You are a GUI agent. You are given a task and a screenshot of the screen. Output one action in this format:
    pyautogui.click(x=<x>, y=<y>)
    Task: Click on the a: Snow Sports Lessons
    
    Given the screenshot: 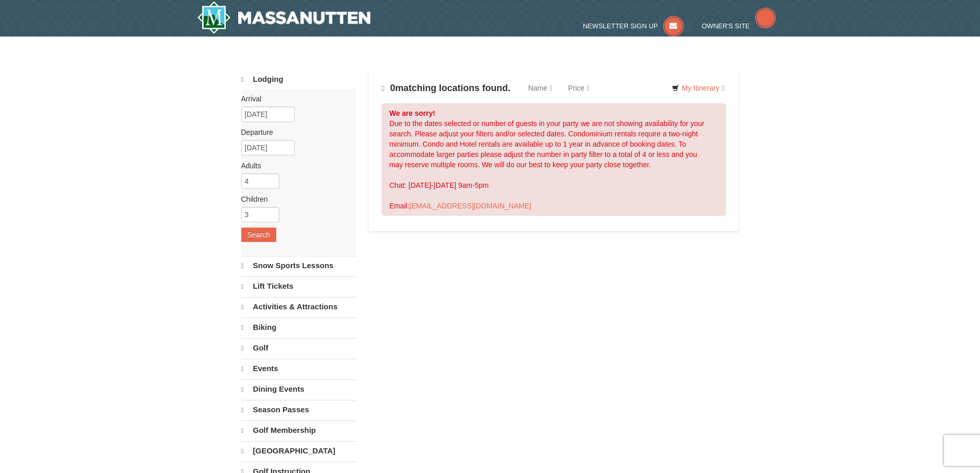 What is the action you would take?
    pyautogui.click(x=298, y=266)
    